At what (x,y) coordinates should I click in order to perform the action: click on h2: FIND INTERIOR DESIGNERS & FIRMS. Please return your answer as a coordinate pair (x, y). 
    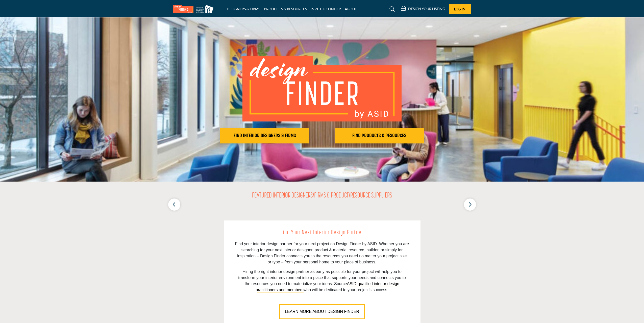
    Looking at the image, I should click on (265, 136).